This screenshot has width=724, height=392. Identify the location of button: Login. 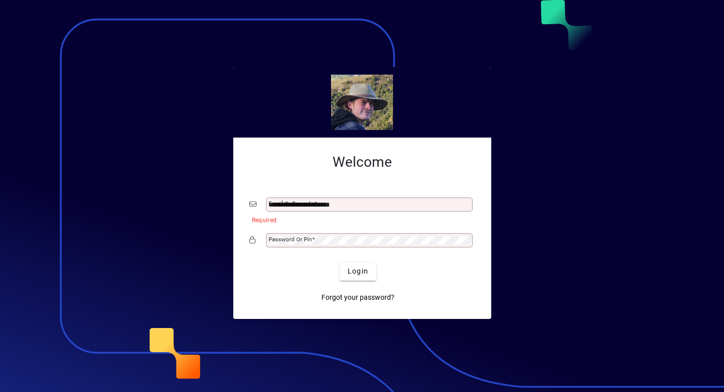
(358, 272).